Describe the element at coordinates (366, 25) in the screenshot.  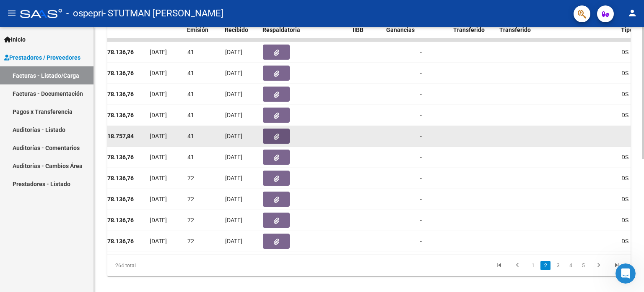
I see `span: Retencion IIBB` at that location.